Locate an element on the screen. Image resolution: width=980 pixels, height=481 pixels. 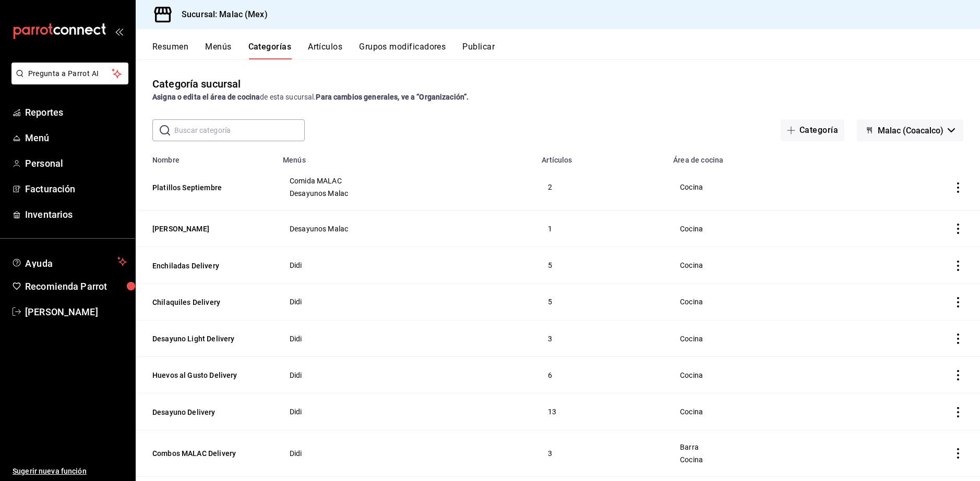
div: de esta sucursal. is located at coordinates (558, 97).